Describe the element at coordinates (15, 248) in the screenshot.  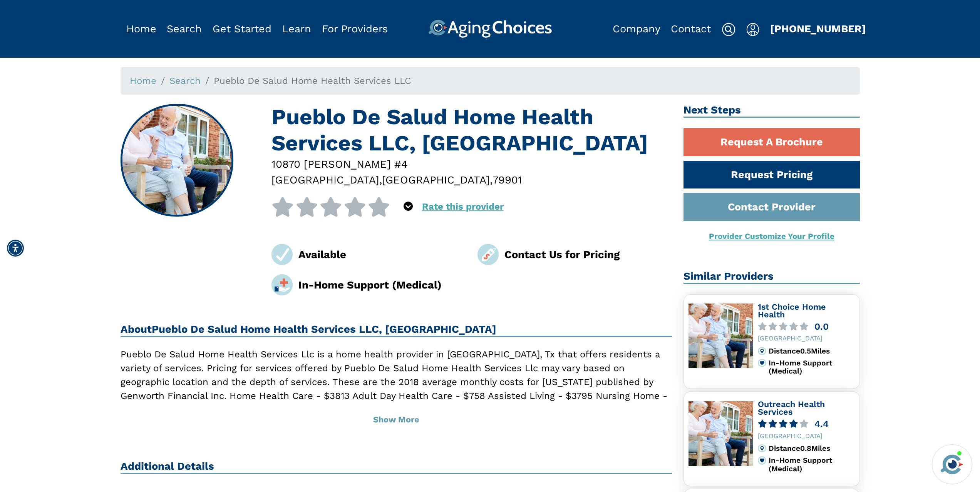
I see `div: Accessibility Menu` at that location.